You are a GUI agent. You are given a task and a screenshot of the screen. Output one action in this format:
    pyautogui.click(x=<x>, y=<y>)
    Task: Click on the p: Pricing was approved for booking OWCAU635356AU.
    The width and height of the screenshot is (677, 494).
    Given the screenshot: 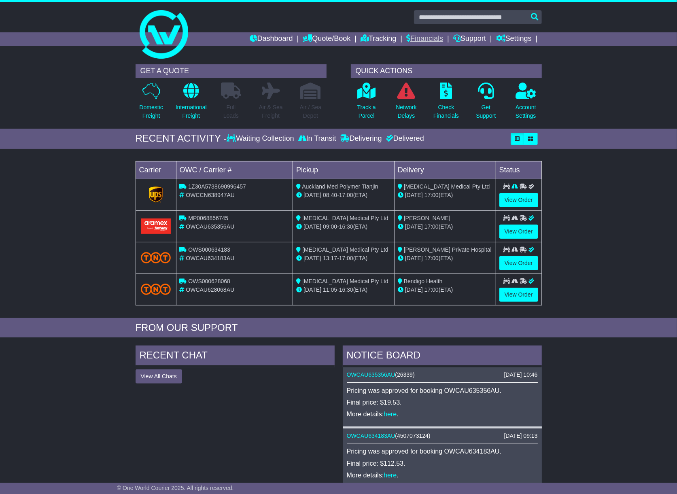 What is the action you would take?
    pyautogui.click(x=443, y=391)
    